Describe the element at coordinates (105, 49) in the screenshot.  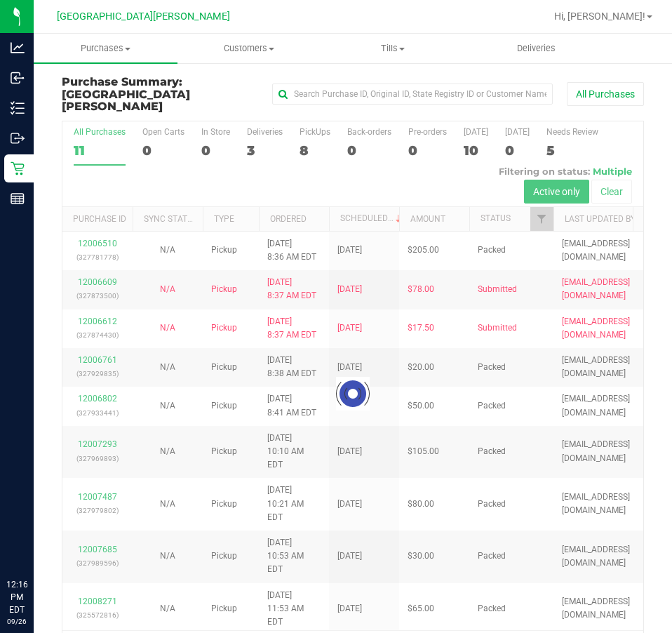
I see `span: Purchases` at that location.